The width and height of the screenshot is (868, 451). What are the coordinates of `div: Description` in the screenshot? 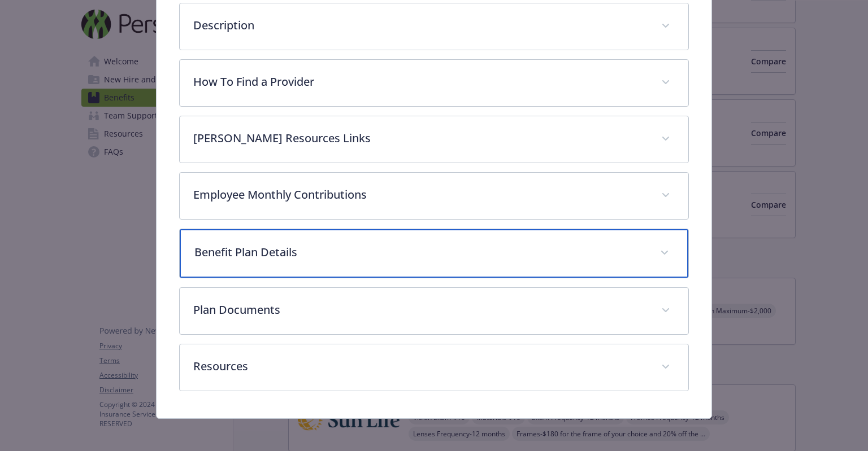 It's located at (433, 26).